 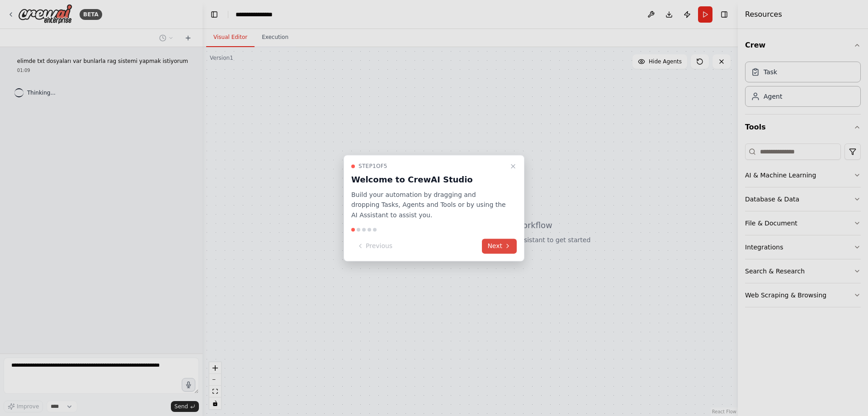 What do you see at coordinates (513, 166) in the screenshot?
I see `button: Close walkthrough` at bounding box center [513, 166].